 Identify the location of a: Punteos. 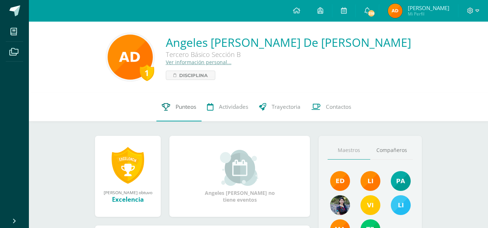
(179, 107).